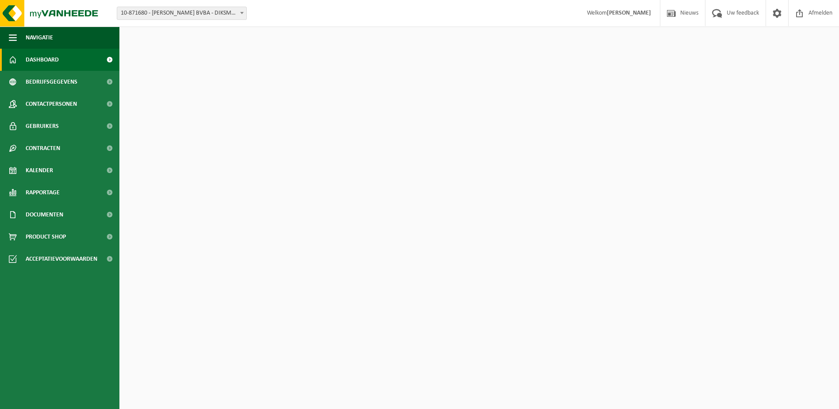  What do you see at coordinates (39, 170) in the screenshot?
I see `span: Kalender` at bounding box center [39, 170].